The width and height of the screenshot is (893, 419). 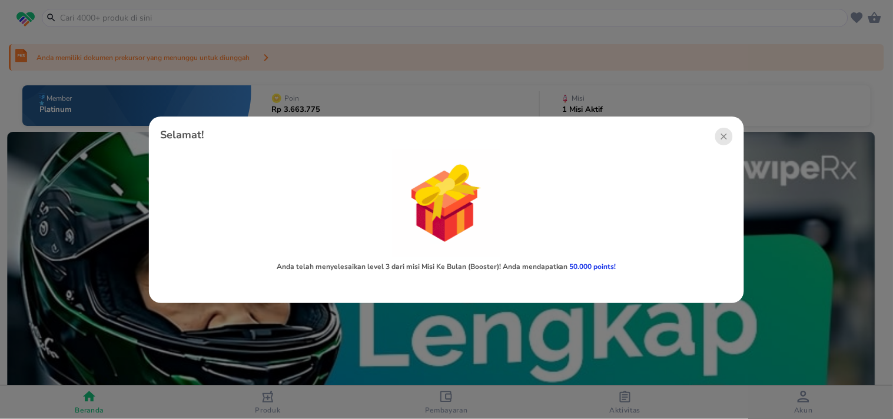 I want to click on span: Lihat level berikutnya, so click(x=446, y=284).